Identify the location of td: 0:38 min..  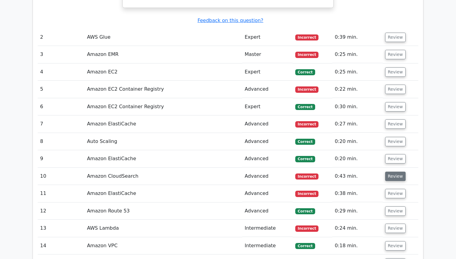
(358, 193).